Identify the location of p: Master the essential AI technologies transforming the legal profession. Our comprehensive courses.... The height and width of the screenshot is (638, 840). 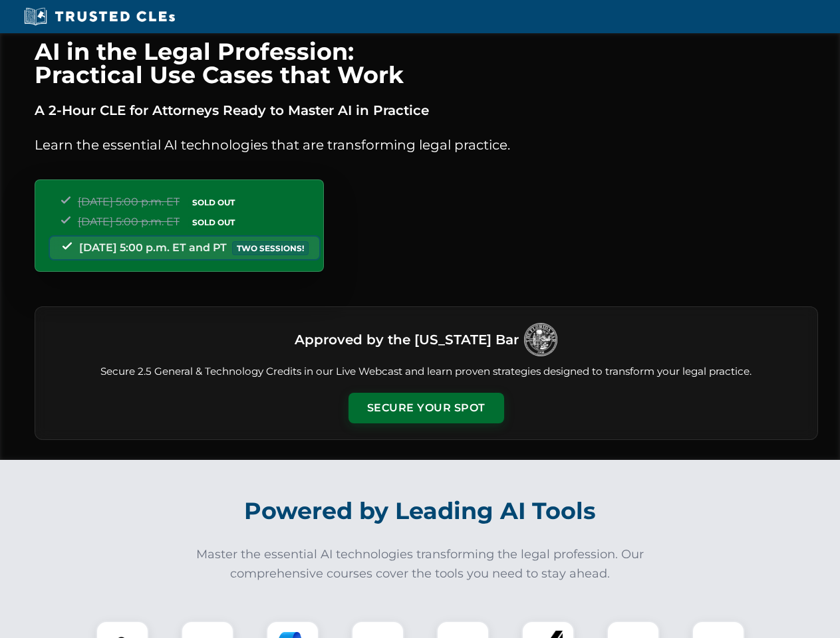
(420, 565).